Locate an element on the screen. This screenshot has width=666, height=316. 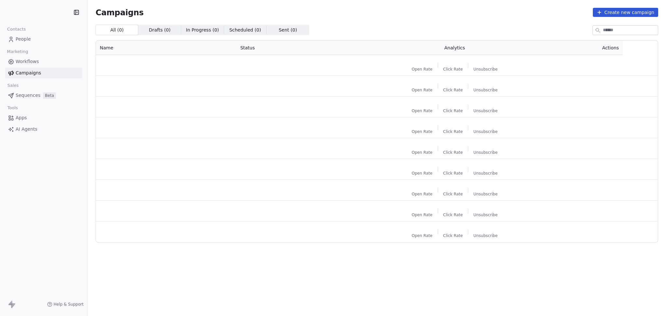
span: Scheduled ( 0 ) is located at coordinates (245, 30).